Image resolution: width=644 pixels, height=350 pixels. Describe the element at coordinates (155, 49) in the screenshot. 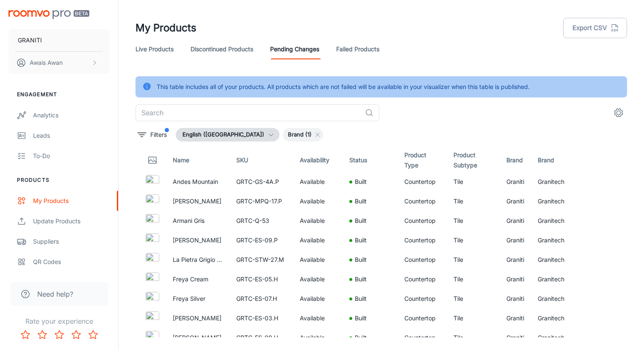

I see `a: Live Products` at that location.